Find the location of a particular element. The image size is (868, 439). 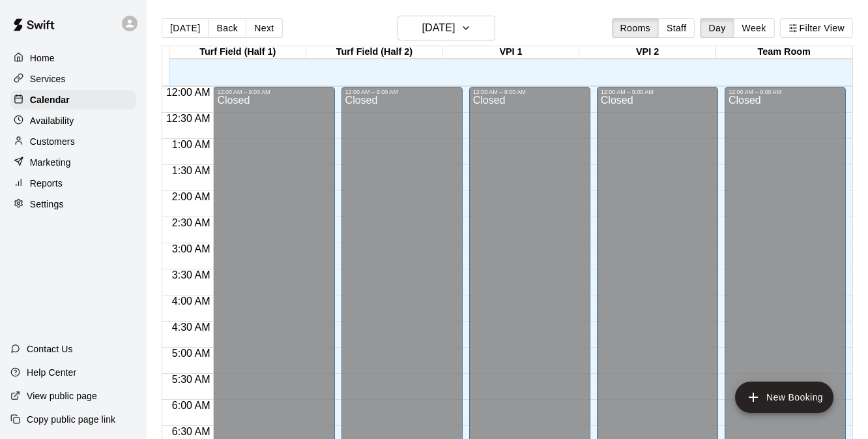

span: 4:00 AM is located at coordinates (191, 301).